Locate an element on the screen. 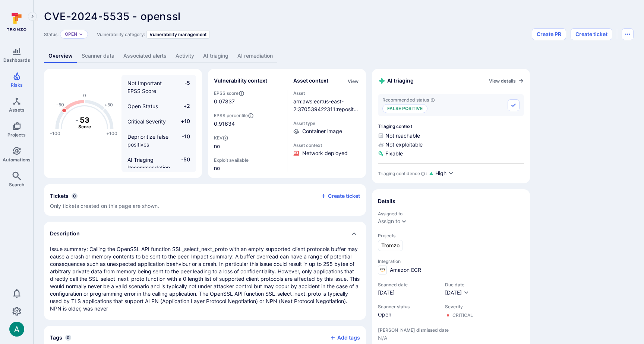 The image size is (644, 344). span: Fixable is located at coordinates (451, 154).